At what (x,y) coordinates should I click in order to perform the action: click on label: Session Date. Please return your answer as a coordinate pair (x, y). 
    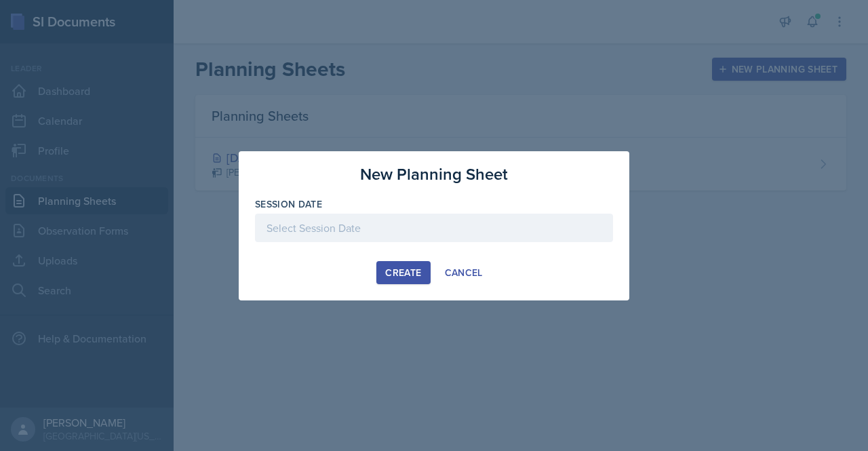
    Looking at the image, I should click on (289, 204).